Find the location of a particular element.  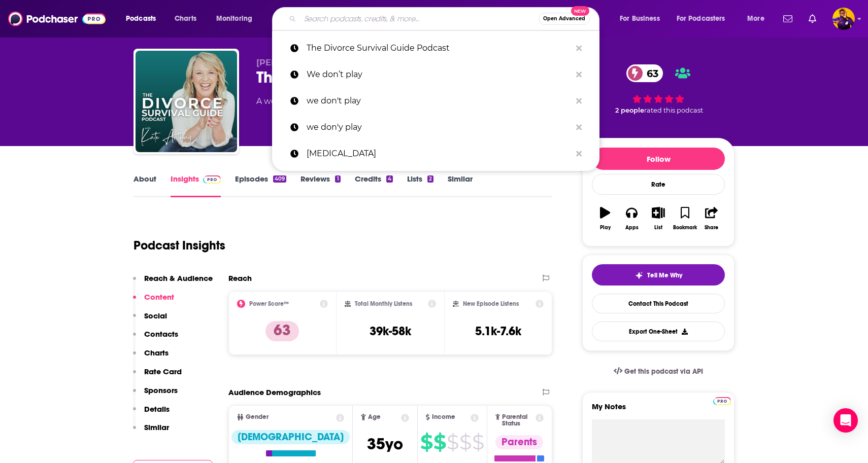

div: List is located at coordinates (658, 228).